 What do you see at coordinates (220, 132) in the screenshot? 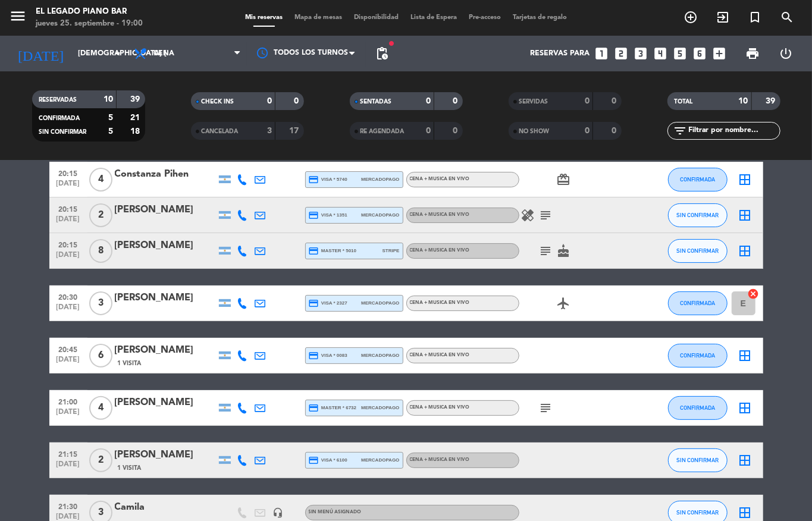
I see `span: CANCELADA` at bounding box center [220, 132].